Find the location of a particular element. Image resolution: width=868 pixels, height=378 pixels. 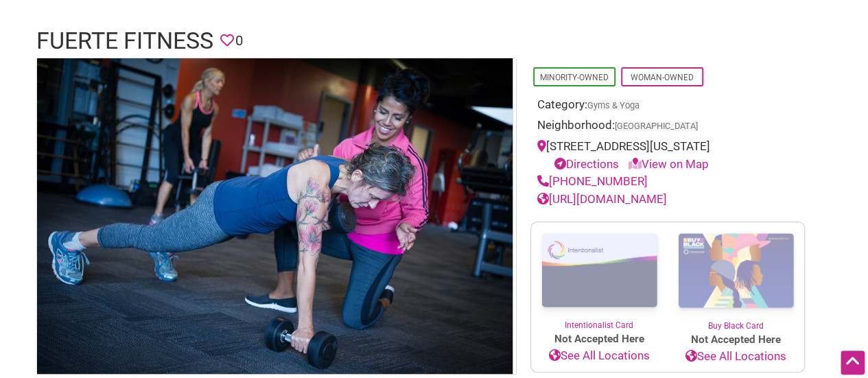

a: Buy Black Card is located at coordinates (736, 277).